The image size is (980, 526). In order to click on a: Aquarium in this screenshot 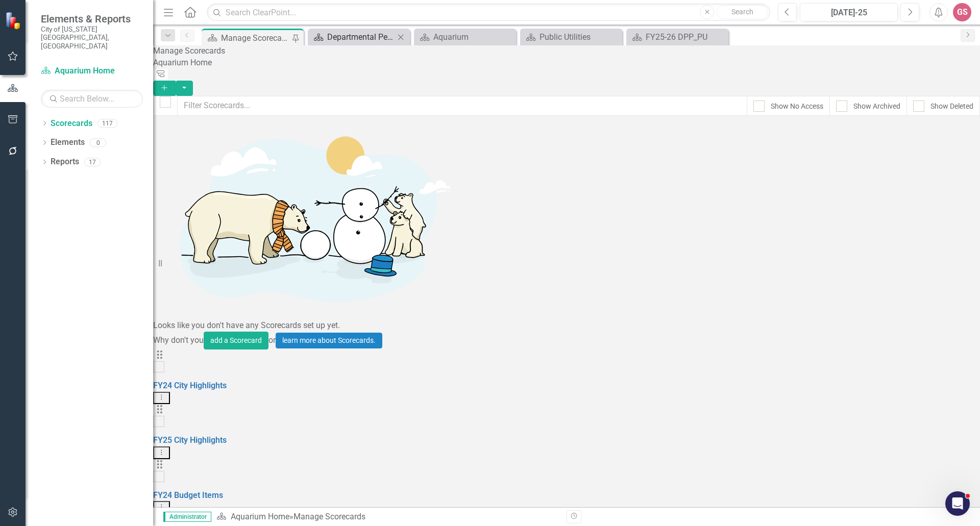, I will do `click(465, 36)`.